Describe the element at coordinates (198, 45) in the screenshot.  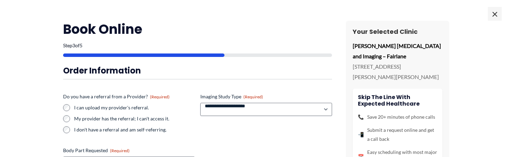
I see `p: Step of` at that location.